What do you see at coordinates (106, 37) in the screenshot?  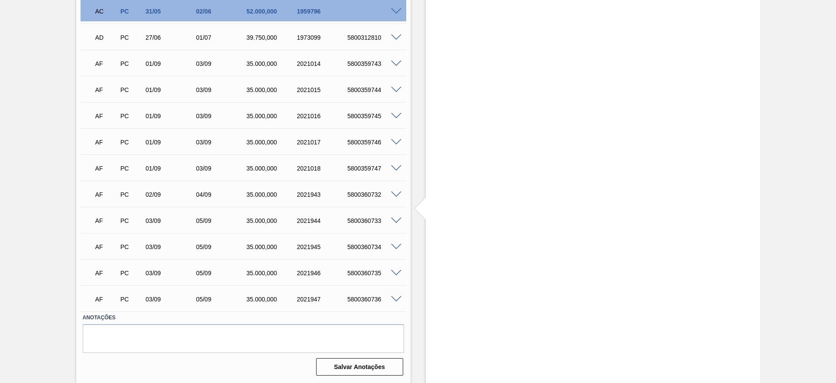 I see `div: Aguardando Descarga` at bounding box center [106, 37].